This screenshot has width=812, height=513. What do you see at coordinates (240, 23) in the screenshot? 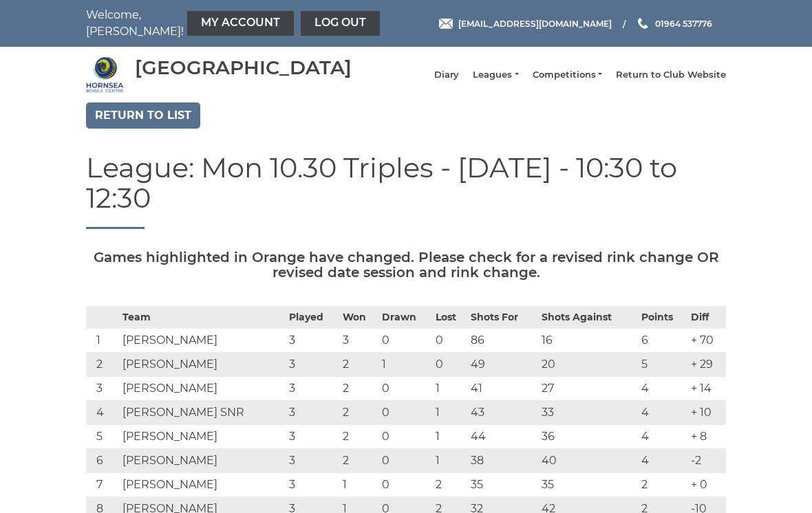
I see `a: My Account` at bounding box center [240, 23].